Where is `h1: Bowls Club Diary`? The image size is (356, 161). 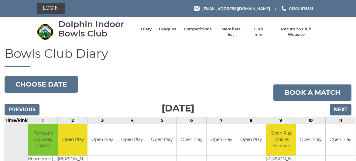 h1: Bowls Club Diary is located at coordinates (178, 57).